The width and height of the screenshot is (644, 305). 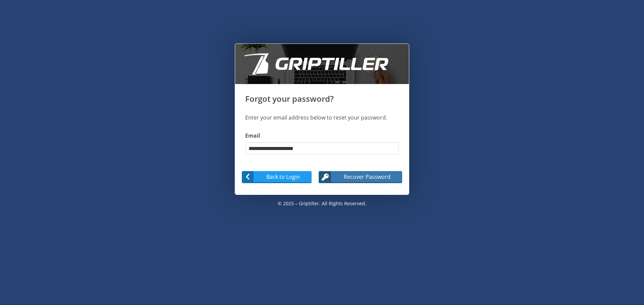 What do you see at coordinates (283, 177) in the screenshot?
I see `span: Back to Login` at bounding box center [283, 177].